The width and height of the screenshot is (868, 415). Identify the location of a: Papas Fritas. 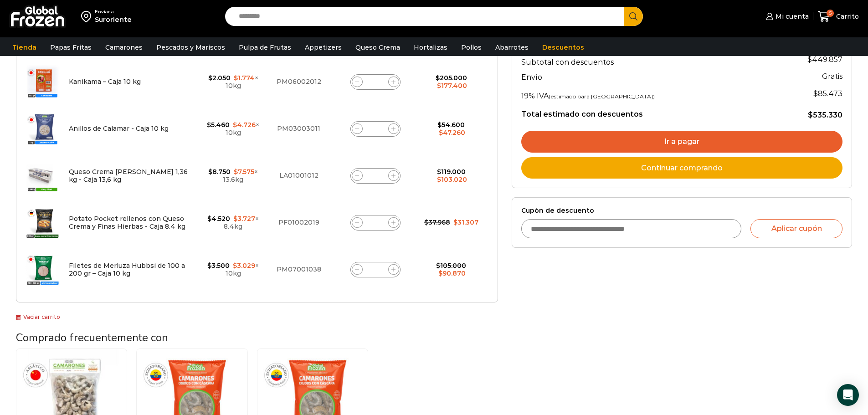
(70, 47).